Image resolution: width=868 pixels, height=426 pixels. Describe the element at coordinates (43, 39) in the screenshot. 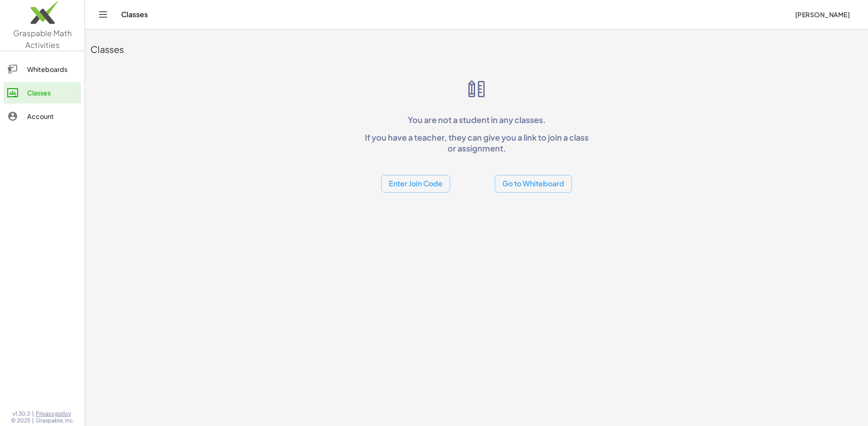

I see `span: Graspable Math Activities` at that location.